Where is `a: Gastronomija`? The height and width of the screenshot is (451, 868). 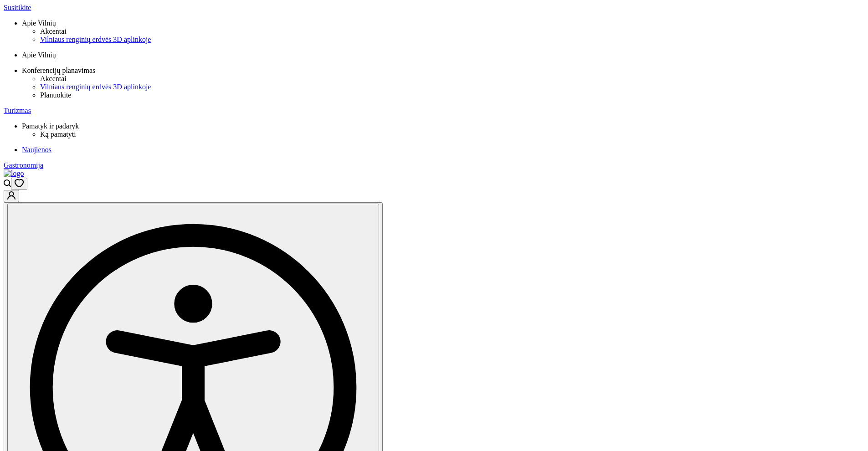 a: Gastronomija is located at coordinates (434, 166).